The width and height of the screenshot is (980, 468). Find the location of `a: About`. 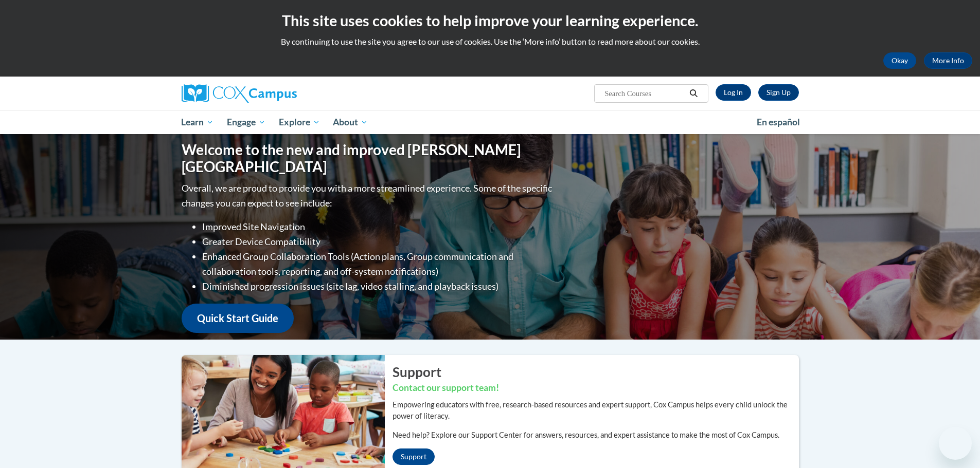

a: About is located at coordinates (350, 122).